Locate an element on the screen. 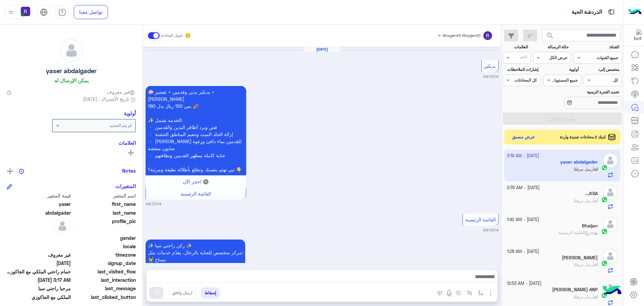  button: إسقاط is located at coordinates (210, 293).